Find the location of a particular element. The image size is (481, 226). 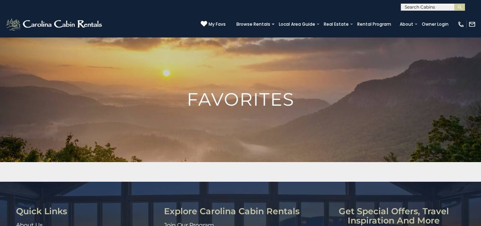

img: mail-regular-white.png is located at coordinates (472, 24).